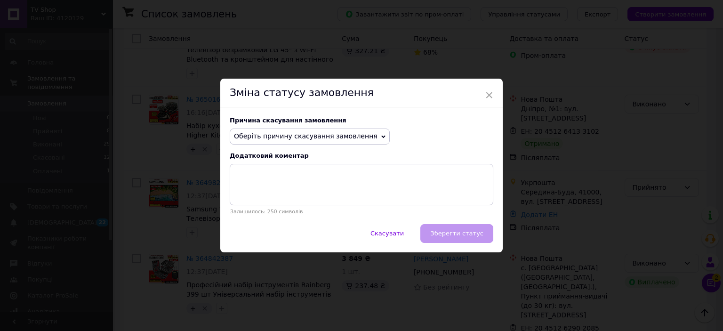 The height and width of the screenshot is (331, 723). Describe the element at coordinates (361, 155) in the screenshot. I see `div: Додатковий коментар` at that location.